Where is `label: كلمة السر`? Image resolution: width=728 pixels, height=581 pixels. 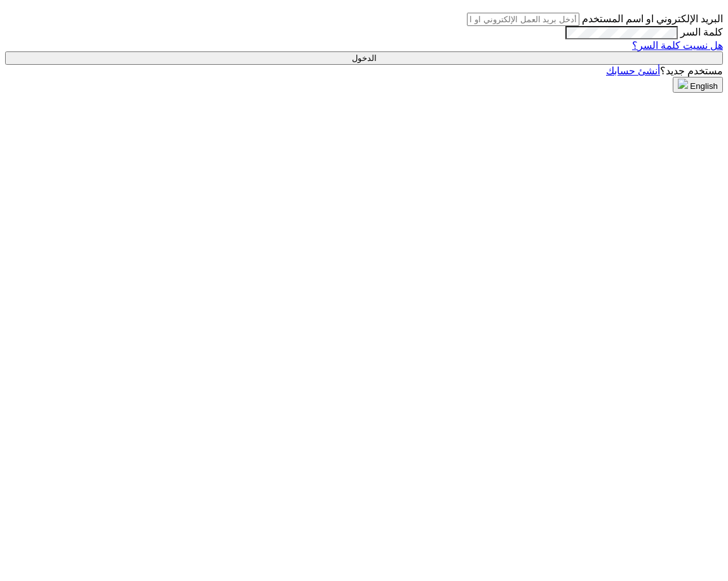 label: كلمة السر is located at coordinates (701, 31).